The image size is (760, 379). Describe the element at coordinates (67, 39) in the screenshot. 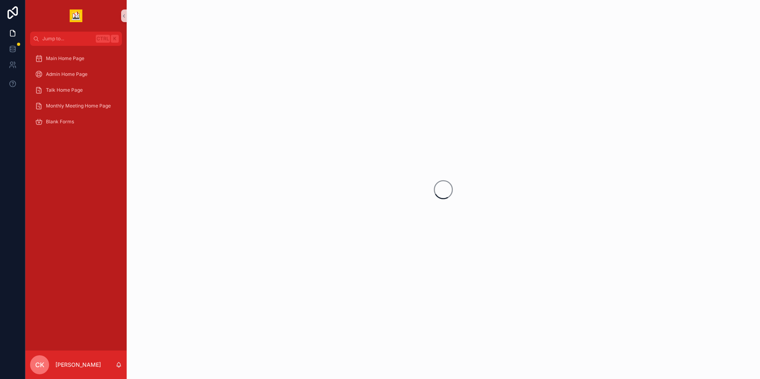

I see `span: Jump to...` at that location.